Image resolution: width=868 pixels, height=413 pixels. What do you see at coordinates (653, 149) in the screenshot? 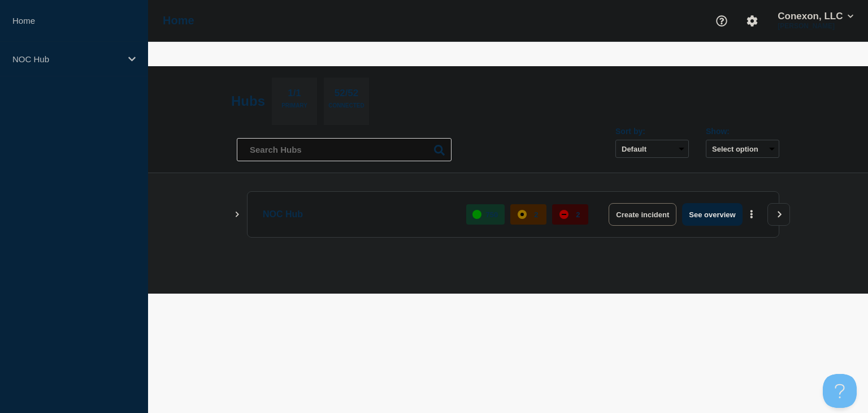
I see `select: Sort by` at bounding box center [653, 149].